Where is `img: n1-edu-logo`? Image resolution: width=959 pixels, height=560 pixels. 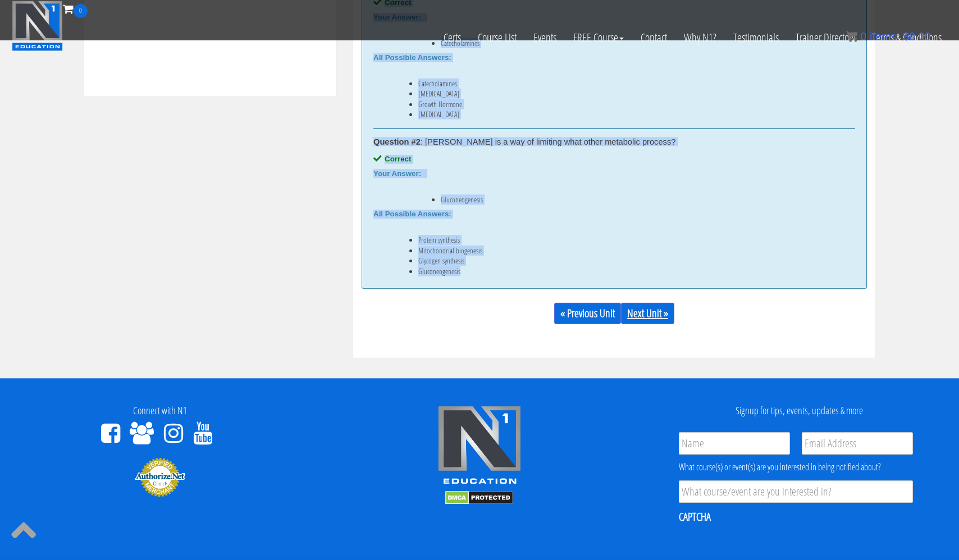
img: n1-edu-logo is located at coordinates (479, 447).